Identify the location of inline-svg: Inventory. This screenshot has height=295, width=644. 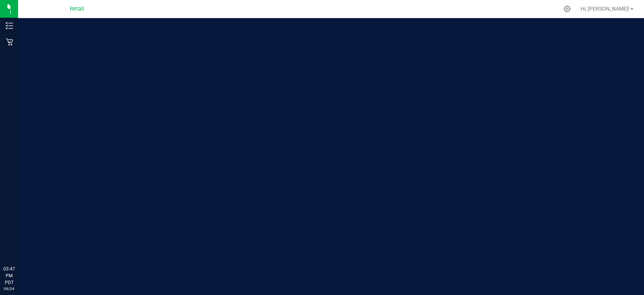
(9, 26).